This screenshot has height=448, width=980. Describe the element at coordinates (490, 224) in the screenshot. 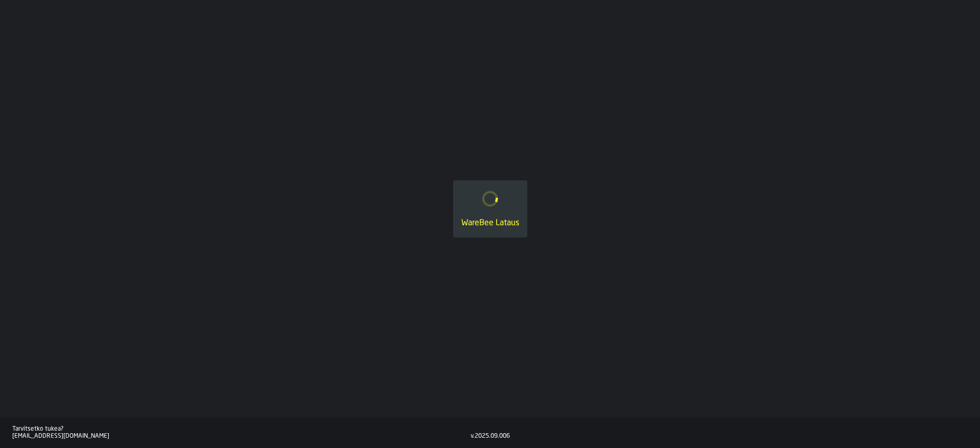

I see `div: WareBee Lataus` at that location.